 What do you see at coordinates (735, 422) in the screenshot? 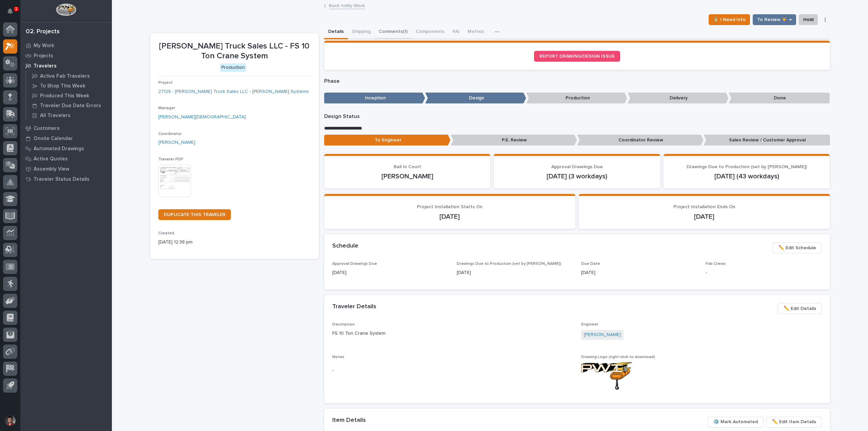
I see `span: ⚙️ Mark Automated` at bounding box center [735, 422].